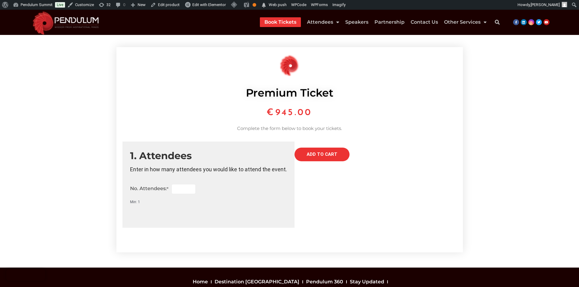 The height and width of the screenshot is (287, 579). Describe the element at coordinates (324, 282) in the screenshot. I see `a: Pendulum 360` at that location.